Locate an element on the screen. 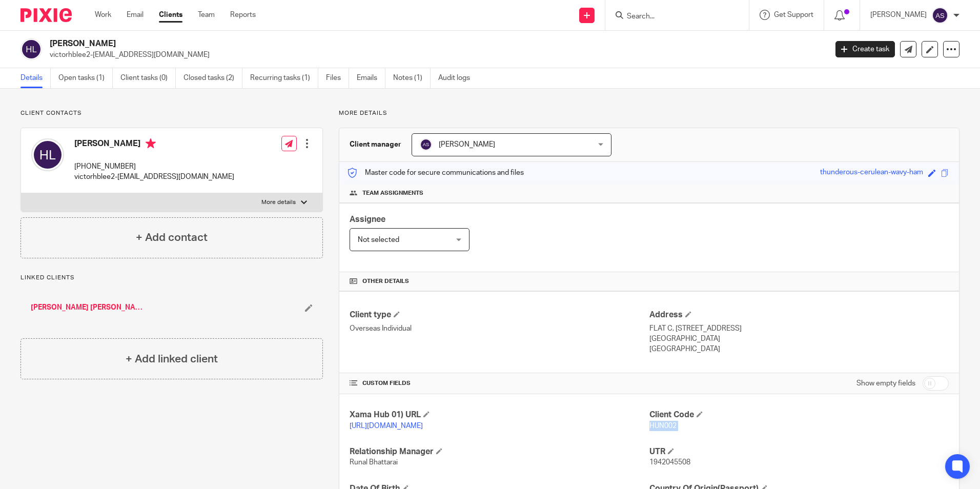 Image resolution: width=980 pixels, height=489 pixels. h4: Xama Hub 01) URL is located at coordinates (499, 415).